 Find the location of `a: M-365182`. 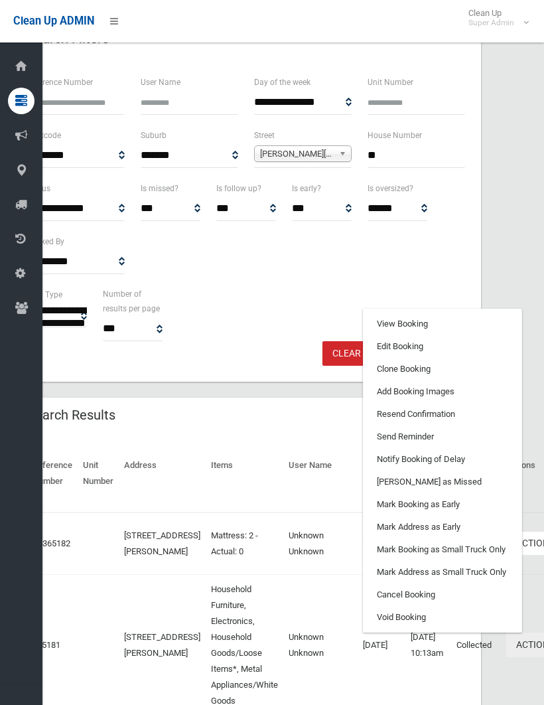

a: M-365182 is located at coordinates (51, 543).